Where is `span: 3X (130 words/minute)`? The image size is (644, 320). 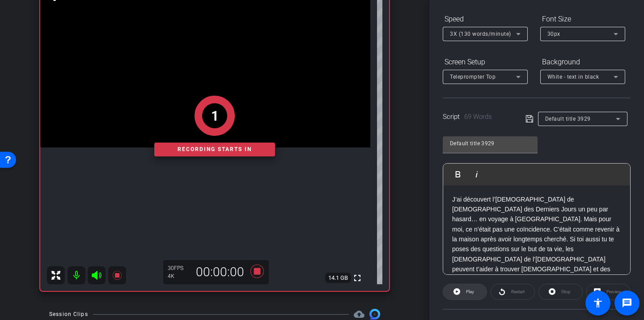
span: 3X (130 words/minute) is located at coordinates (480, 34).